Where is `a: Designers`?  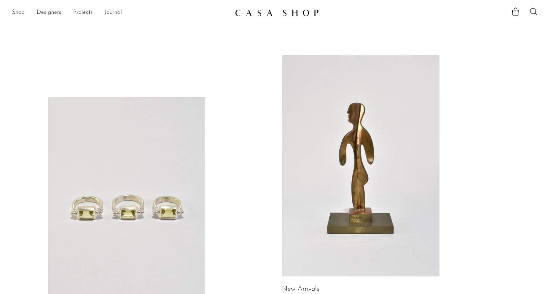 a: Designers is located at coordinates (49, 13).